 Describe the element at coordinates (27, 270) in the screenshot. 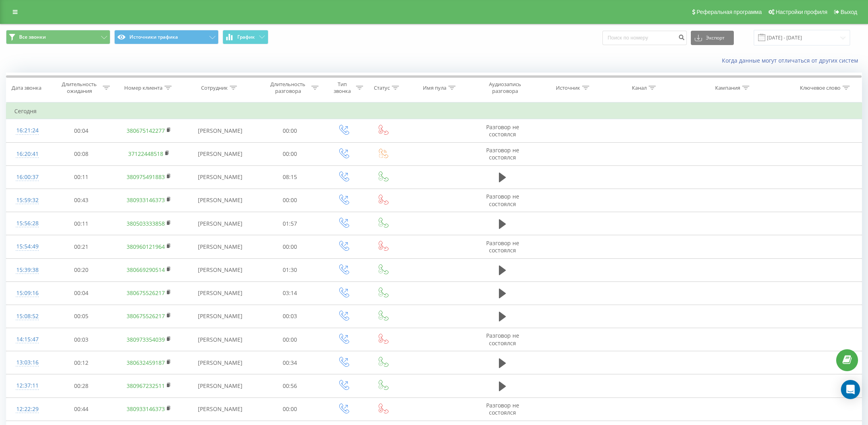

I see `div: 15:39:38` at that location.